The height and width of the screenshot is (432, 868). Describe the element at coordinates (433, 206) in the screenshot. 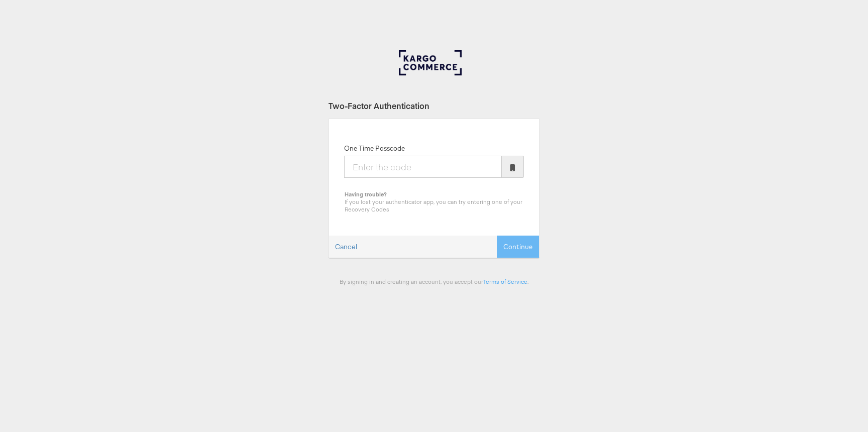

I see `span: If you lost your authenticator app, you can try entering one of your Recovery Codes` at that location.